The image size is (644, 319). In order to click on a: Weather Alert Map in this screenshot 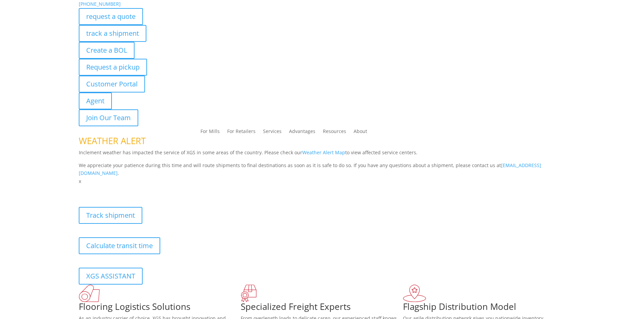, I will do `click(324, 152)`.